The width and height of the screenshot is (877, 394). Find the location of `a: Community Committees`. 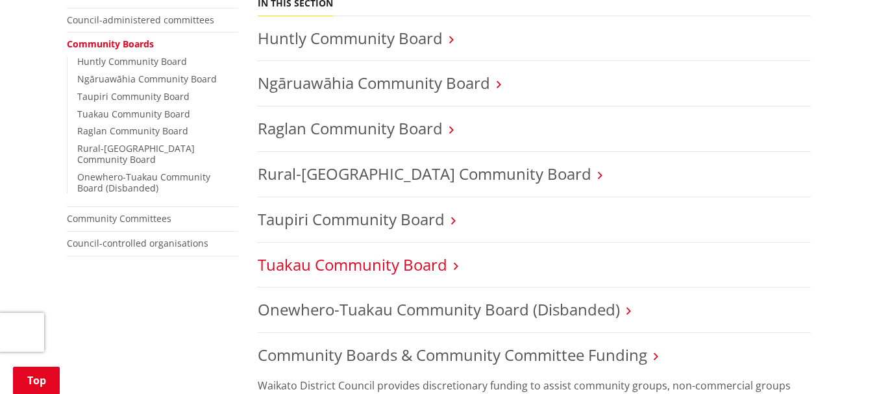

a: Community Committees is located at coordinates (119, 218).